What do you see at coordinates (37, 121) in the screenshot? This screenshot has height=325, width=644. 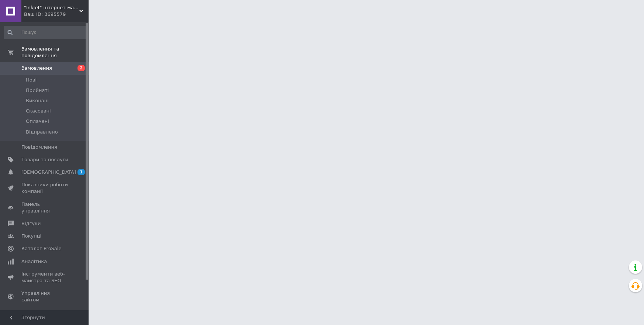 I see `span: Оплачені` at bounding box center [37, 121].